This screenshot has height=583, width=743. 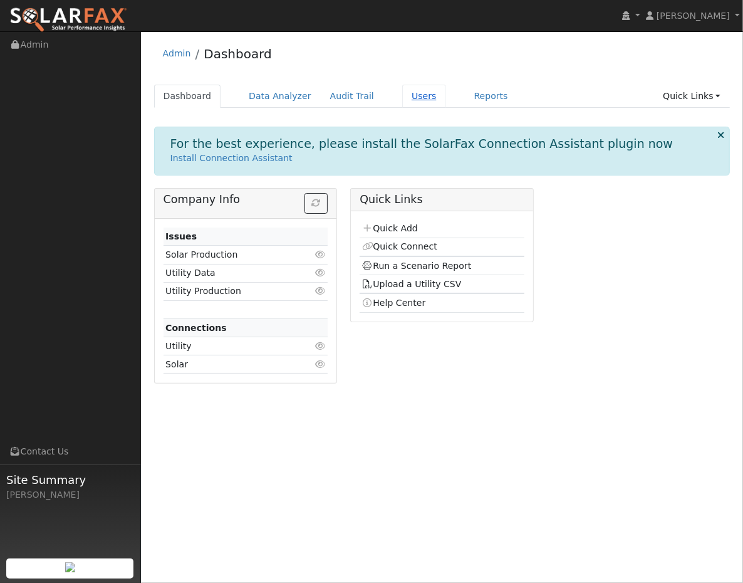 I want to click on a: Data Analyzer, so click(x=280, y=96).